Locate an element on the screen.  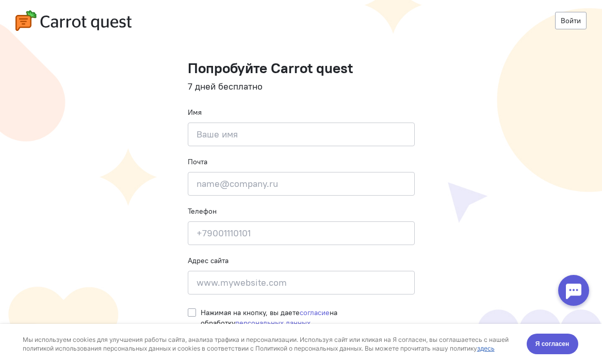
input: Ваше имя is located at coordinates (301, 134).